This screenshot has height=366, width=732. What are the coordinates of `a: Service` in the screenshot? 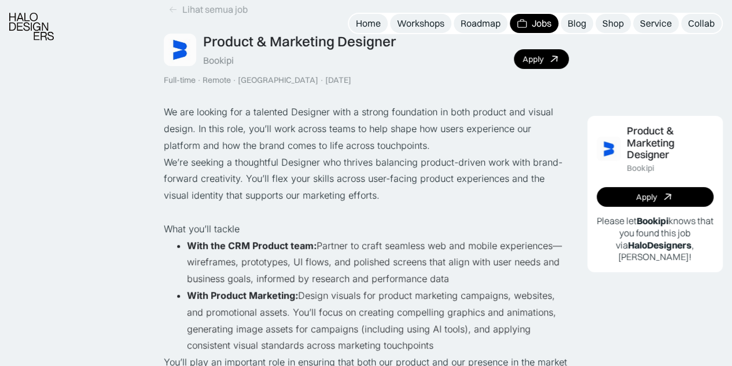 It's located at (656, 23).